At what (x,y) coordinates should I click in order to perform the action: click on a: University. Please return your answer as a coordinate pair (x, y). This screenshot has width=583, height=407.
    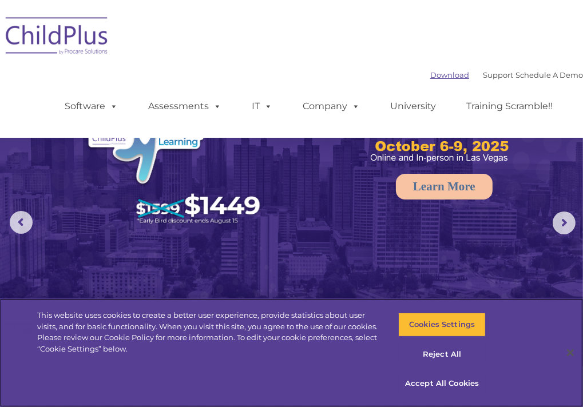
    Looking at the image, I should click on (413, 106).